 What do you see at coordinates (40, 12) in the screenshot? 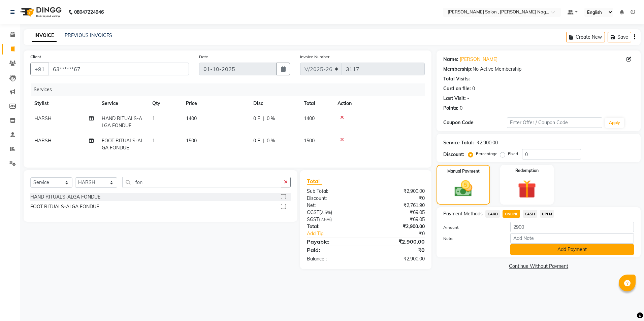
I see `img: logo` at bounding box center [40, 12].